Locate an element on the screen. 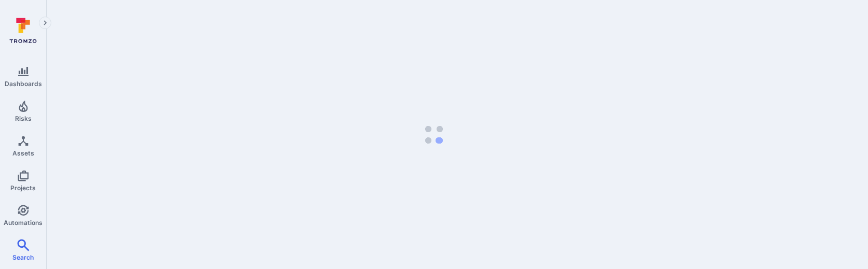 The width and height of the screenshot is (868, 269). span: Risks is located at coordinates (24, 118).